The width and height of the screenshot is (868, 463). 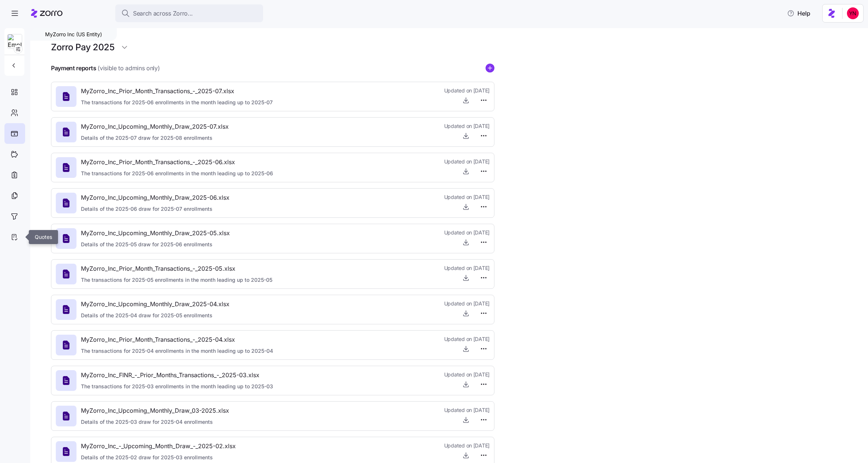 What do you see at coordinates (177, 162) in the screenshot?
I see `span: MyZorro_Inc_Prior_Month_Transactions_-_2025-06.xlsx` at bounding box center [177, 162].